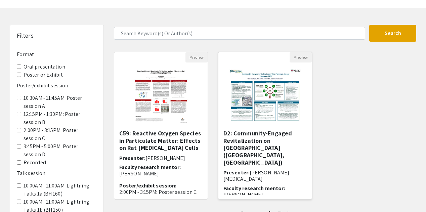  What do you see at coordinates (60, 118) in the screenshot?
I see `label: 12:15PM - 1:30PM: Poster session B` at bounding box center [60, 118].